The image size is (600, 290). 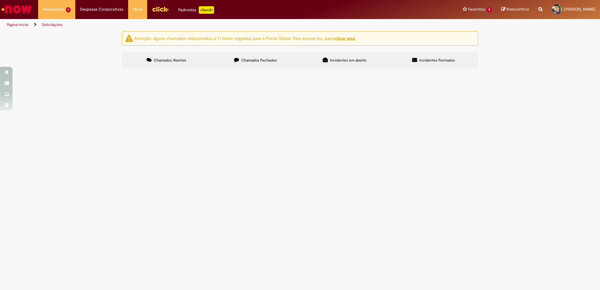 I want to click on a: Rascunhos, so click(x=515, y=9).